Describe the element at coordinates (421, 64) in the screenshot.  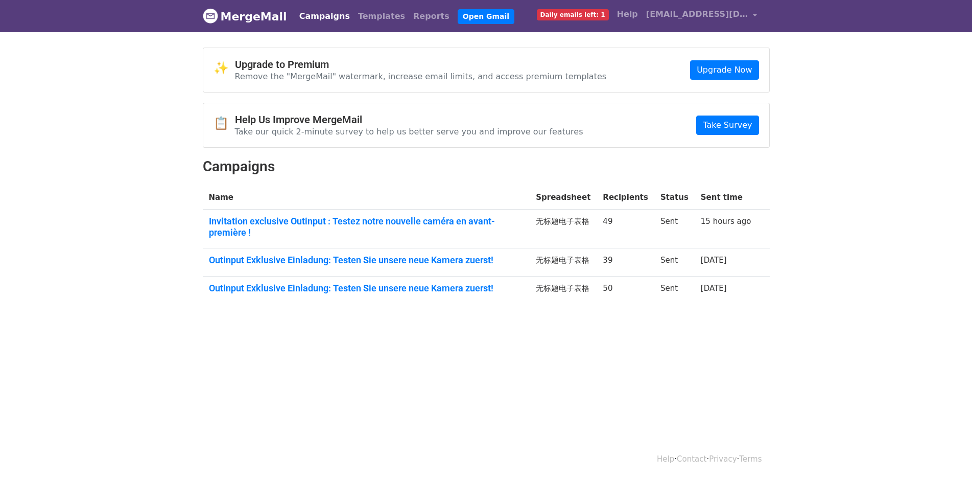
I see `h4: Upgrade to Premium` at that location.